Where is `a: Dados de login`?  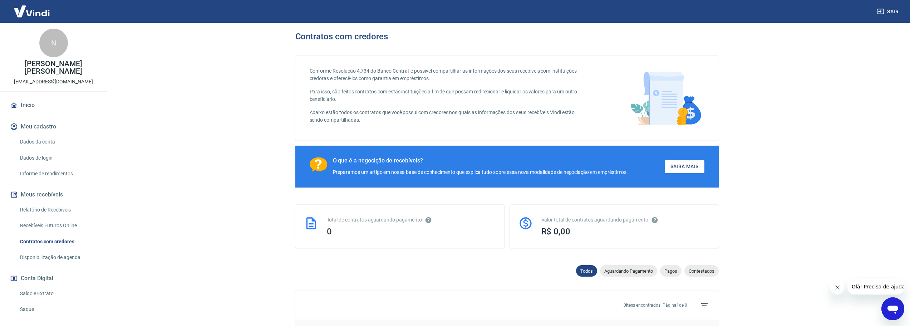
a: Dados de login is located at coordinates (58, 158).